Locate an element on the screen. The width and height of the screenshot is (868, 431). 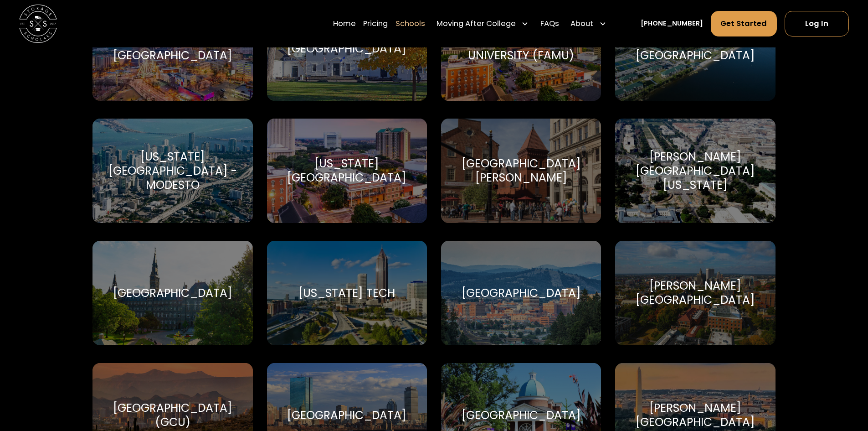
a: Pricing is located at coordinates (375, 24).